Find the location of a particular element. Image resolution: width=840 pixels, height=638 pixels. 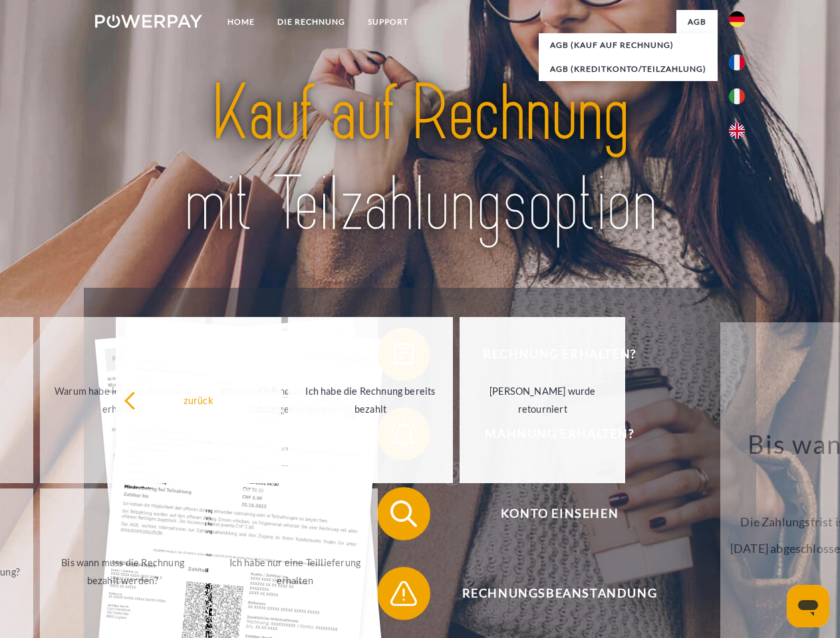

a: AGB (Kreditkonto/Teilzahlung) is located at coordinates (628, 69).